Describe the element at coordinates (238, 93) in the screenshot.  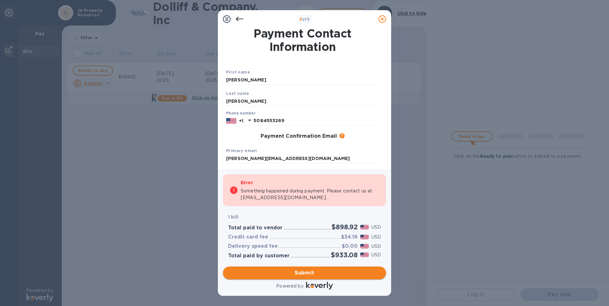
I see `b: Last name` at that location.